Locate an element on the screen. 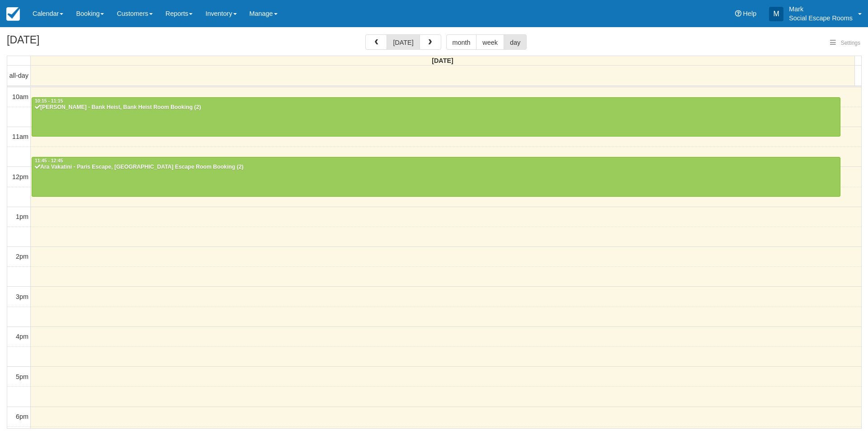  button: month is located at coordinates (462, 42).